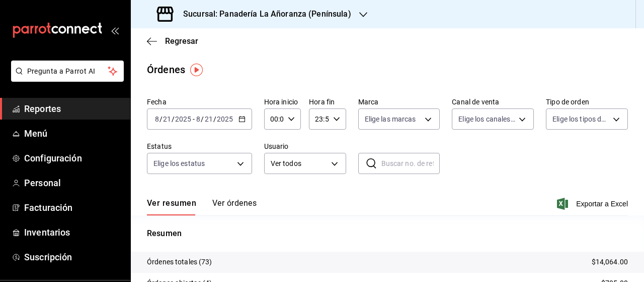 The image size is (644, 282). Describe the element at coordinates (581, 119) in the screenshot. I see `span: Elige los tipos de orden` at that location.